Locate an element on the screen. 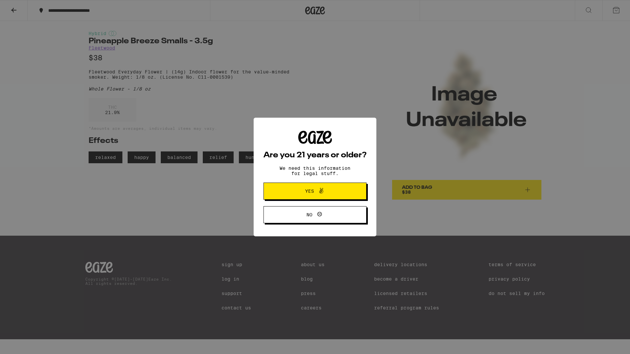 This screenshot has width=630, height=354. p: We need this information for legal stuff. is located at coordinates (315, 171).